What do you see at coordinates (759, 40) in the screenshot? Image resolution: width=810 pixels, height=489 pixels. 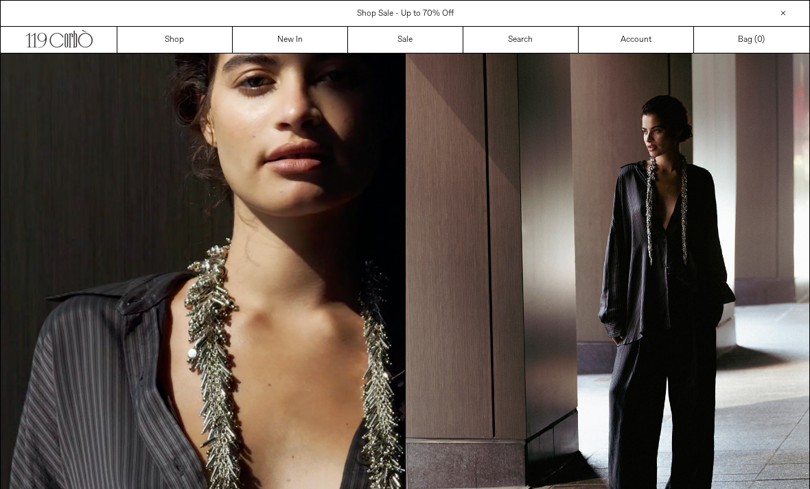 I see `span: 0` at bounding box center [759, 40].